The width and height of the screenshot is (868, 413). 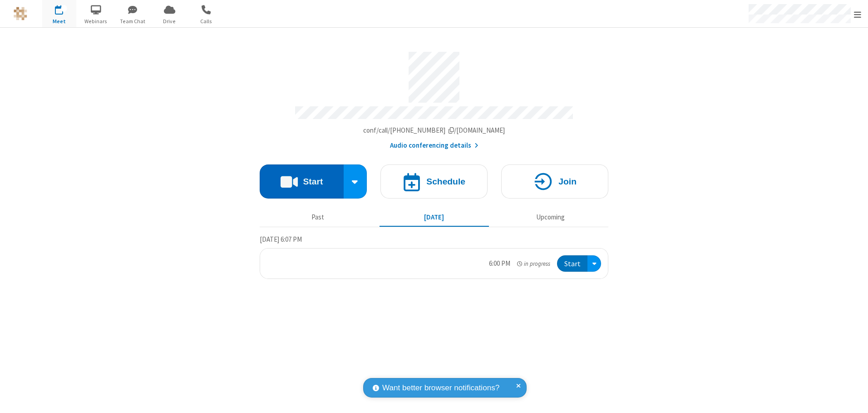 I want to click on section: Today's Meetings, so click(x=434, y=257).